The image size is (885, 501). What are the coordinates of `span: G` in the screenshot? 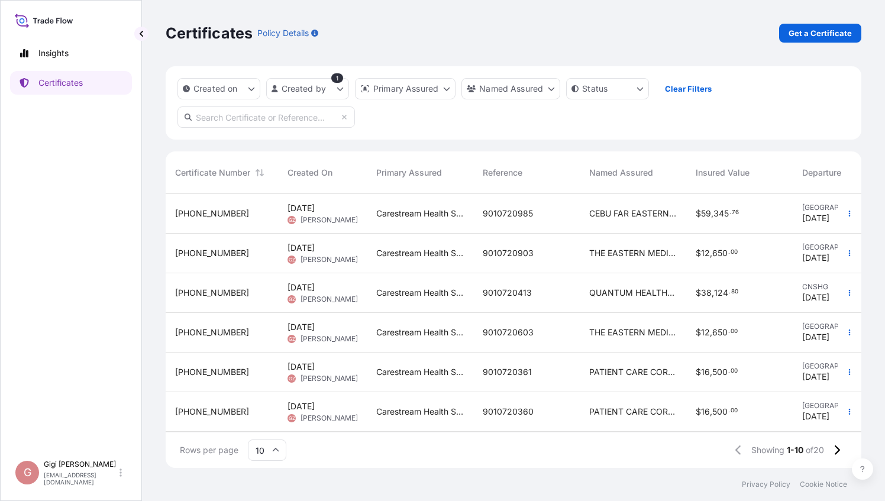 It's located at (27, 473).